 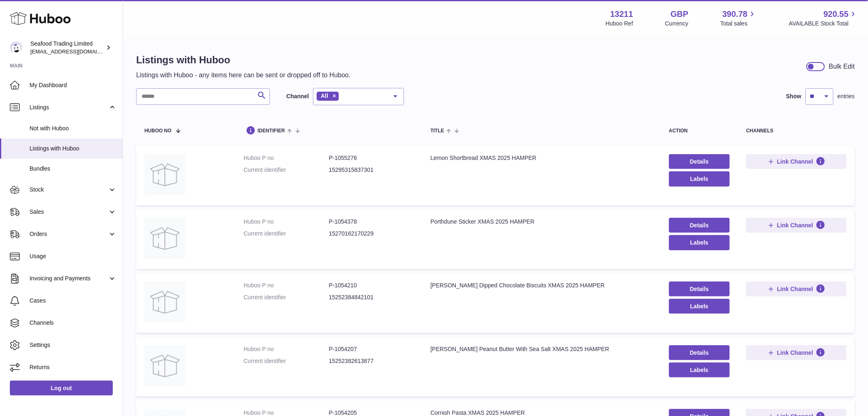 I want to click on span: Invoicing and Payments, so click(x=69, y=278).